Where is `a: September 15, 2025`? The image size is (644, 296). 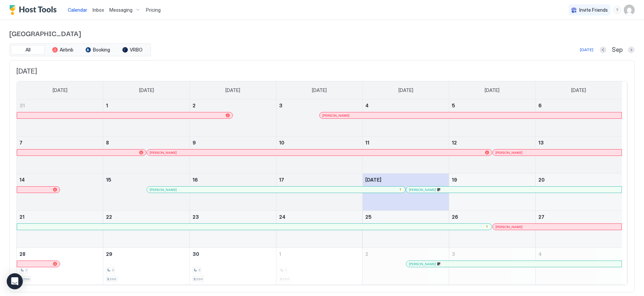
a: September 15, 2025 is located at coordinates (146, 179).